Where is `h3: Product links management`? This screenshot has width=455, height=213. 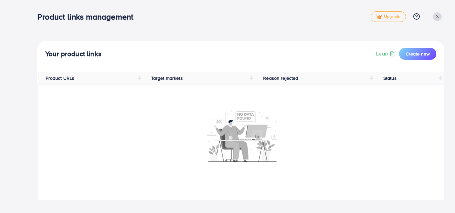 h3: Product links management is located at coordinates (88, 17).